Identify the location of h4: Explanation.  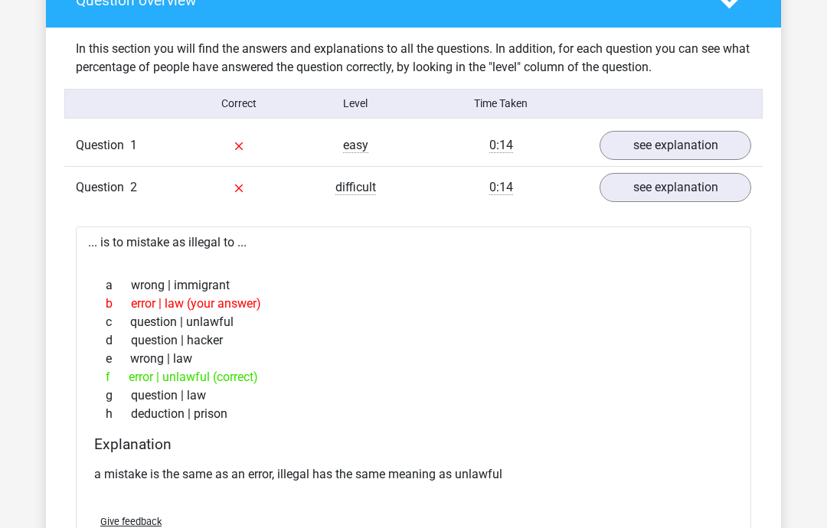
(413, 444).